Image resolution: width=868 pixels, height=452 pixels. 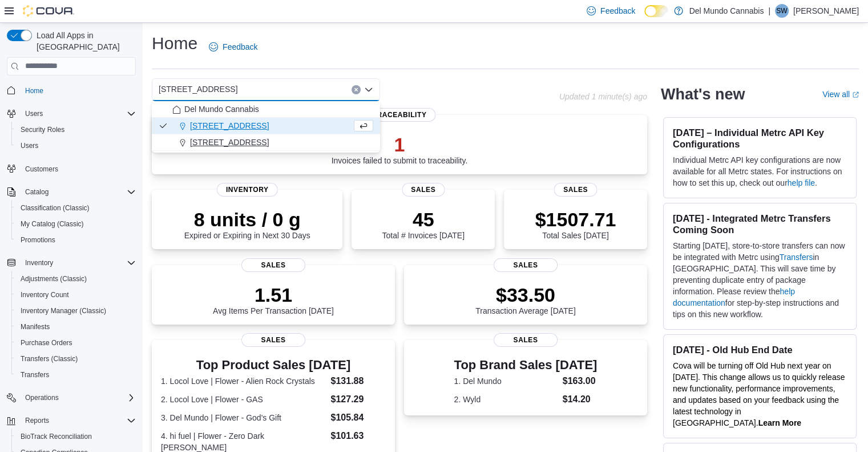 I want to click on a: help file, so click(x=802, y=183).